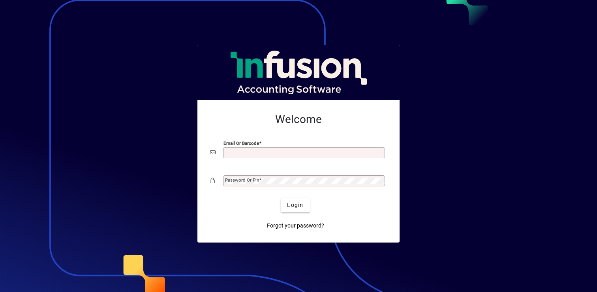 This screenshot has width=597, height=292. Describe the element at coordinates (295, 205) in the screenshot. I see `span: Login` at that location.